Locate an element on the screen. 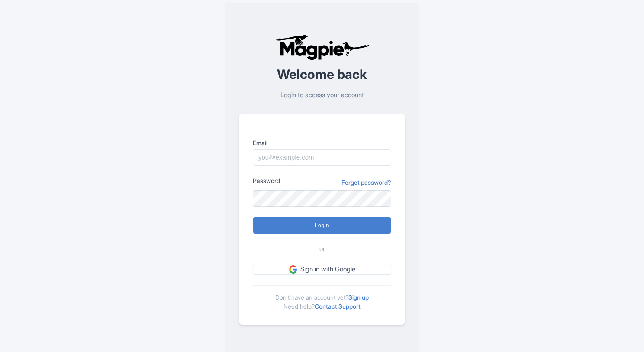  a: Contact Support is located at coordinates (338, 306).